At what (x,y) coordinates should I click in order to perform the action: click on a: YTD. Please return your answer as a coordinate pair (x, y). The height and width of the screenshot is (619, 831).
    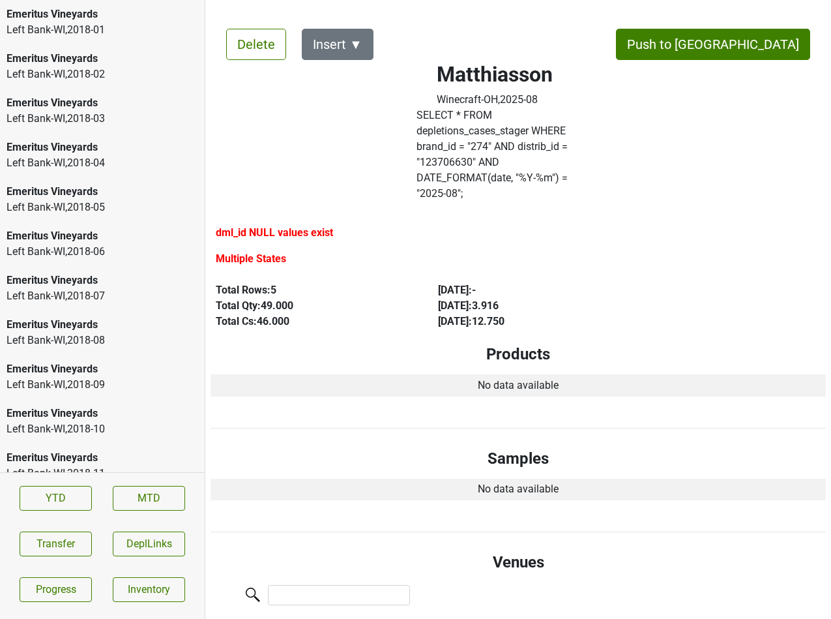
    Looking at the image, I should click on (55, 498).